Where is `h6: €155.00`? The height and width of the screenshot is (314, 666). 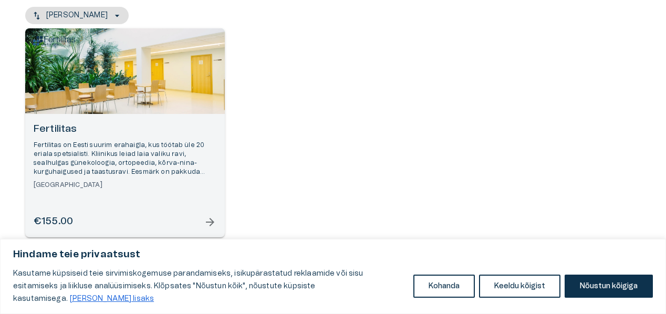 h6: €155.00 is located at coordinates (53, 222).